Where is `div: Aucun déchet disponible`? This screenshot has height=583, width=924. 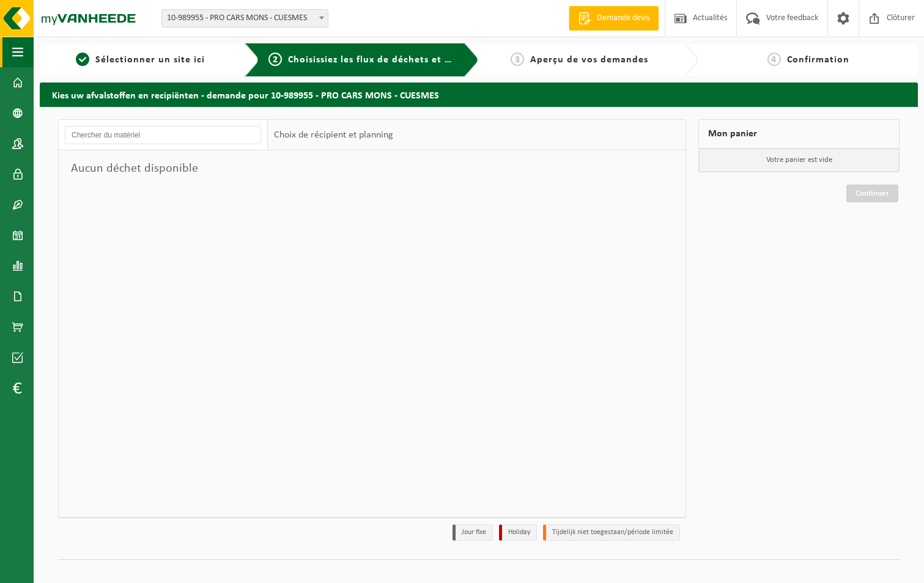
div: Aucun déchet disponible is located at coordinates (163, 169).